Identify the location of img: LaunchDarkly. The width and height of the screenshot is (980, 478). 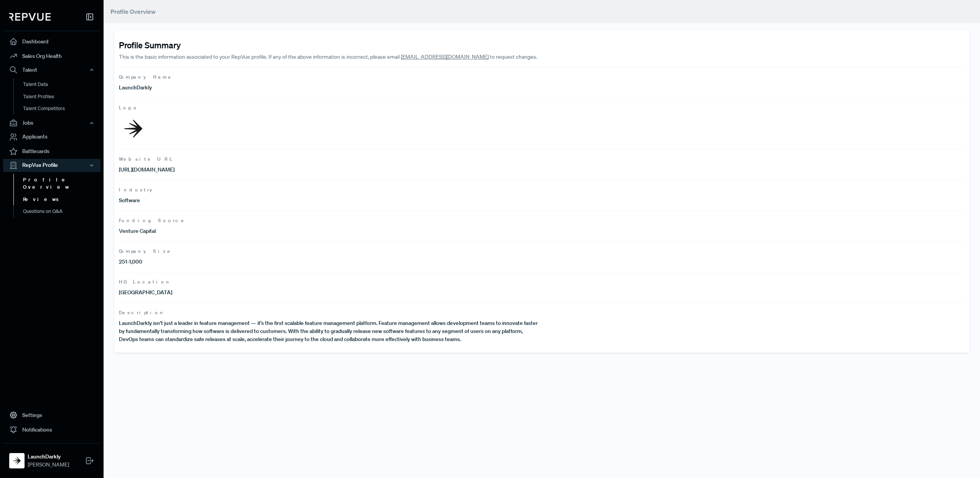
(17, 461).